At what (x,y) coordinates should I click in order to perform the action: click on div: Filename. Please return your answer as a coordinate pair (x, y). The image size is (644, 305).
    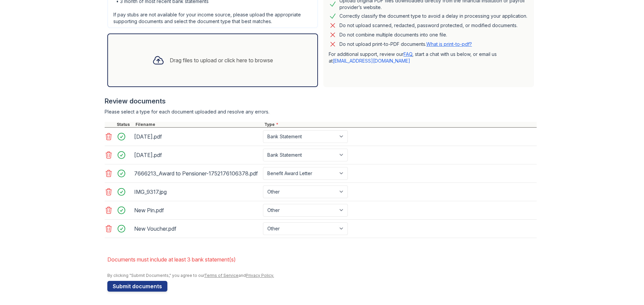
    Looking at the image, I should click on (199, 124).